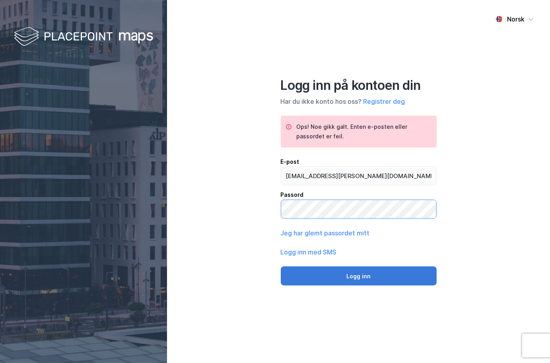 The height and width of the screenshot is (363, 550). I want to click on div: E-post, so click(358, 162).